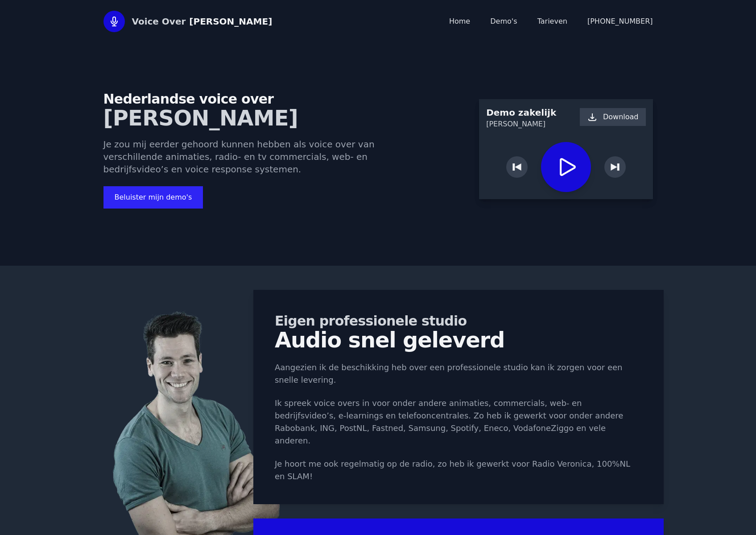 This screenshot has height=535, width=756. Describe the element at coordinates (459, 470) in the screenshot. I see `p: Je hoort me ook regelmatig op de radio, zo heb ik gewerkt voor Radio Veronica, 100%NL en SLAM!` at that location.